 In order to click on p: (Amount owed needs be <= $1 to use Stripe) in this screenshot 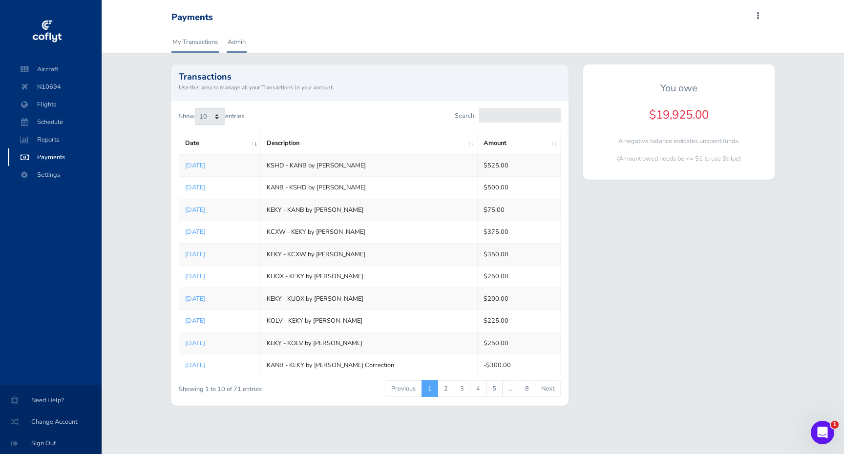, I will do `click(679, 159)`.